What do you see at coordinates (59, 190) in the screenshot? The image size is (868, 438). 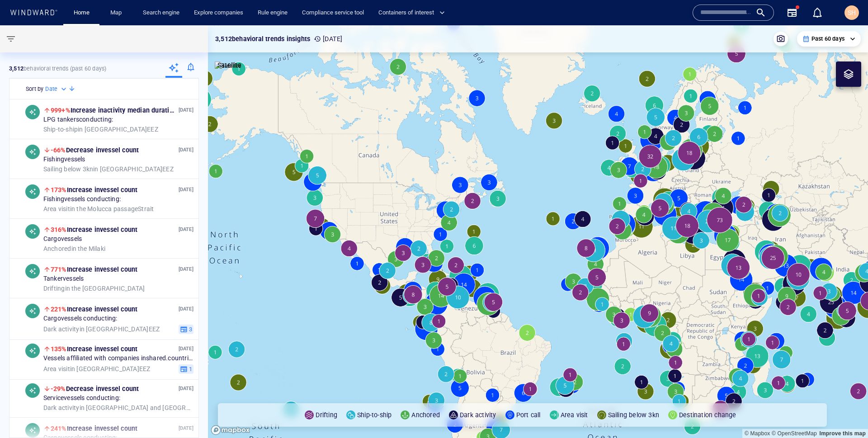 I see `span: 173%` at bounding box center [59, 190].